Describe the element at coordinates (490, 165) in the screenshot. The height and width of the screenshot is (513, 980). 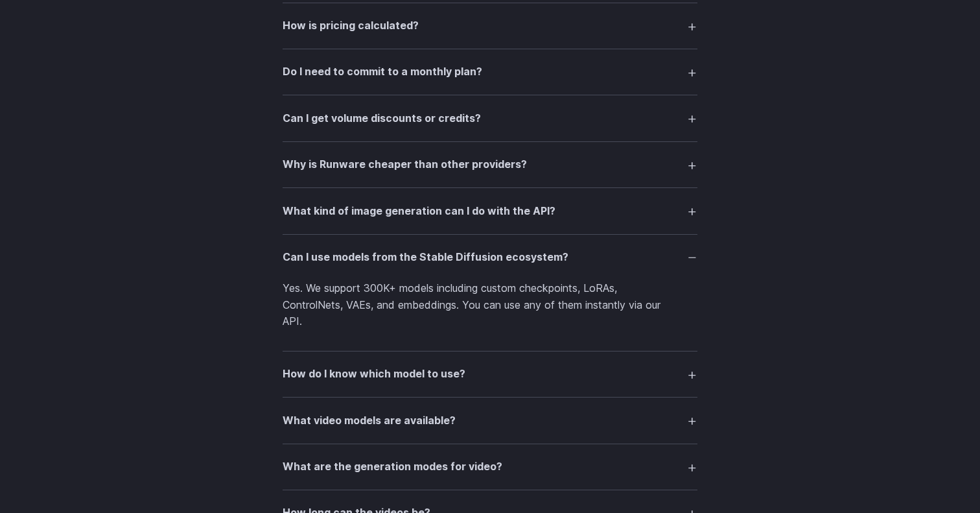
I see `summary: Why is Runware cheaper than other providers?` at that location.